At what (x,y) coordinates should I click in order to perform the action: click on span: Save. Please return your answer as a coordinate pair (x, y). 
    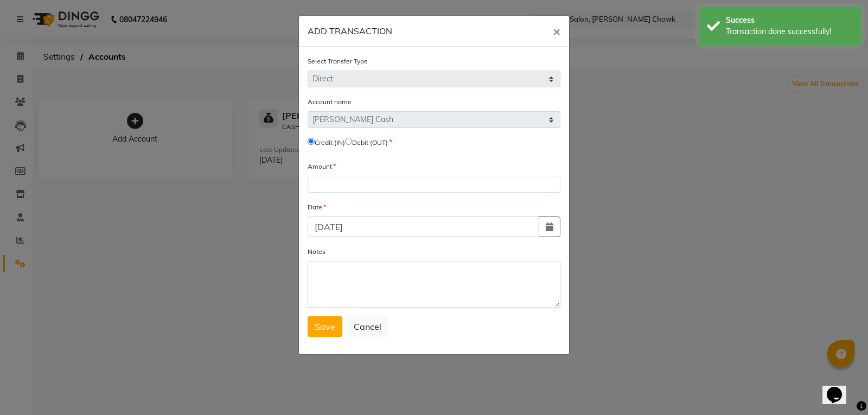
    Looking at the image, I should click on (325, 327).